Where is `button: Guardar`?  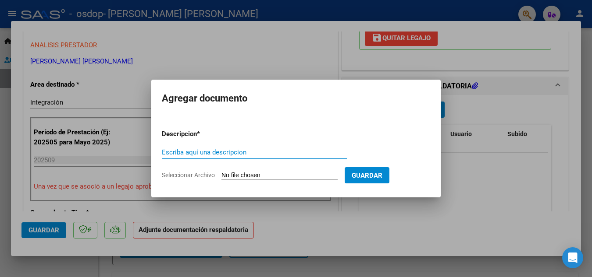 button: Guardar is located at coordinates (367, 175).